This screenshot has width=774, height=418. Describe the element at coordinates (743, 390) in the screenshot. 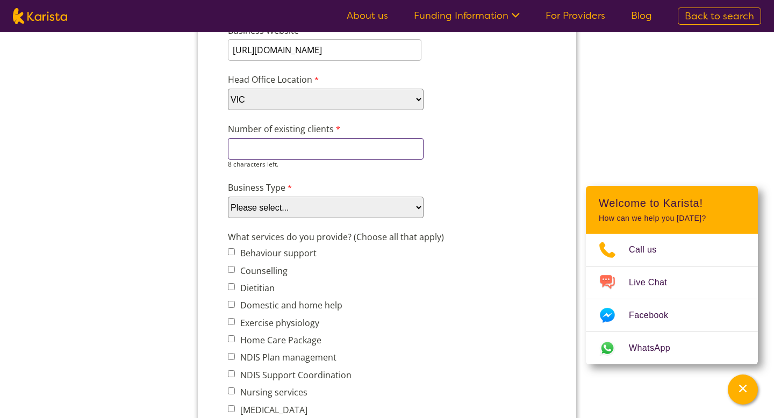

I see `button: Channel Menu` at that location.